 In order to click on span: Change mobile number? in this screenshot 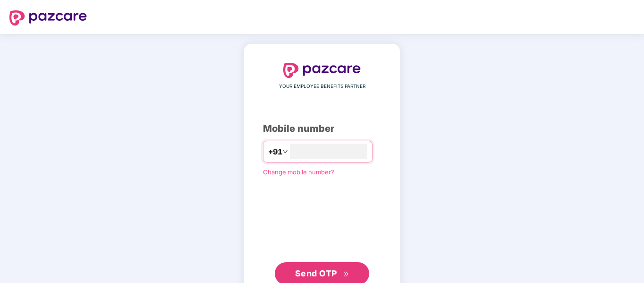, I will do `click(298, 172)`.